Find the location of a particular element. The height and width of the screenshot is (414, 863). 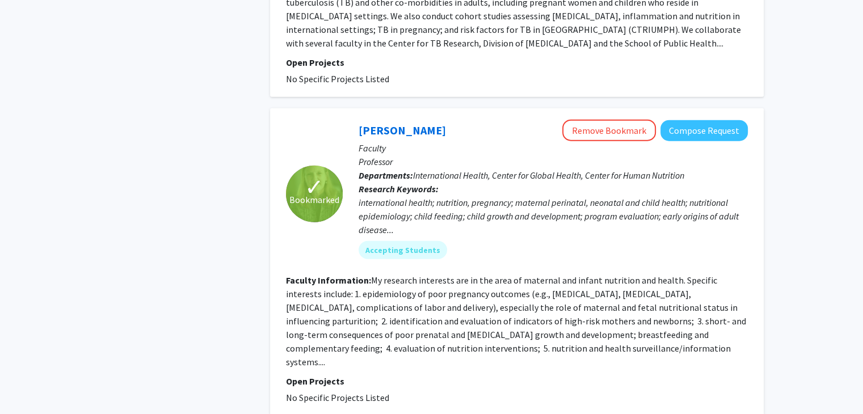

div: international health; nutrition, pregnancy; maternal perinatal, neonatal and child health; nutrit... is located at coordinates (553, 216).